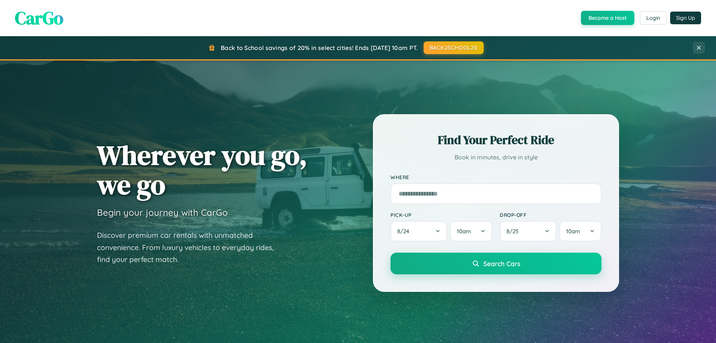 Image resolution: width=716 pixels, height=343 pixels. I want to click on span: CarGo, so click(39, 18).